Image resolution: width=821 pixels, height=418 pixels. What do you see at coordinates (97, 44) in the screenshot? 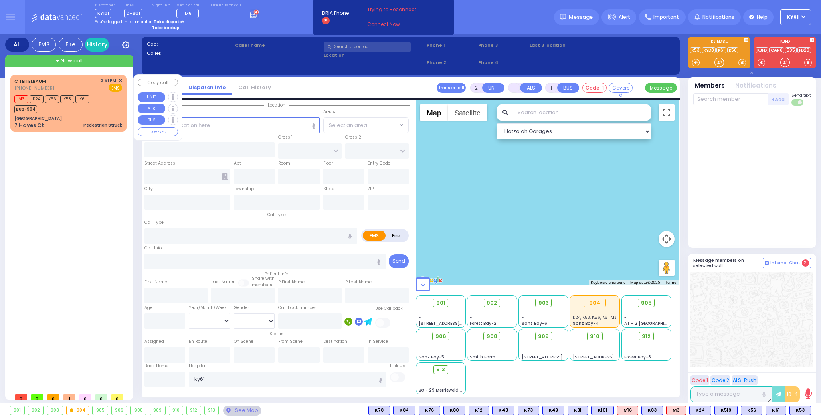
I see `a: History` at bounding box center [97, 44].